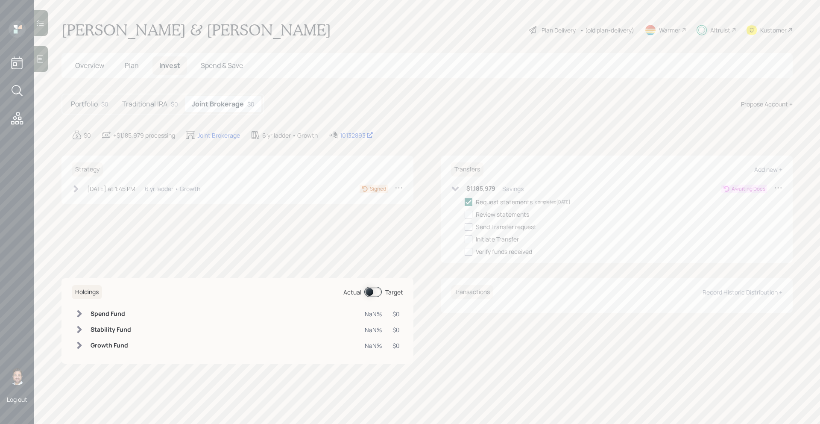 The width and height of the screenshot is (820, 424). What do you see at coordinates (472, 292) in the screenshot?
I see `h6: Transactions` at bounding box center [472, 292].